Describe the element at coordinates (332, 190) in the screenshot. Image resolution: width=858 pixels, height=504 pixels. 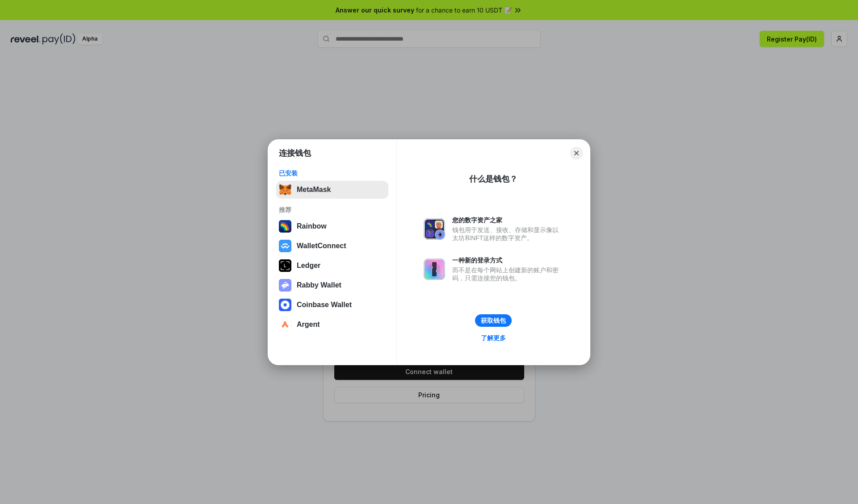
I see `button: MetaMask` at that location.